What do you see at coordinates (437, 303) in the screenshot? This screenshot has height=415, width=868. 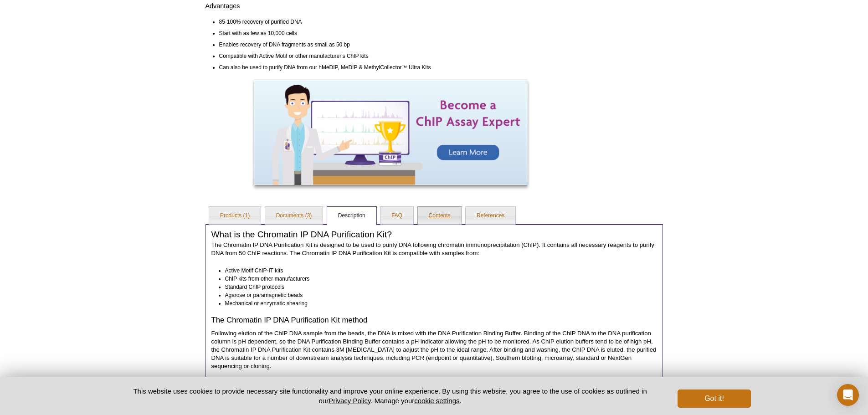 I see `li: Mechanical or enzymatic shearing` at bounding box center [437, 303].